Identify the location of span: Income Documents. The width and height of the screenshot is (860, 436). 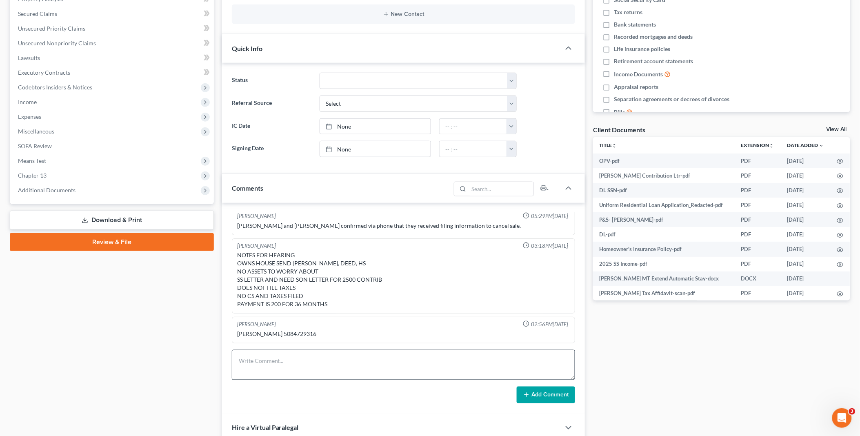
(638, 74).